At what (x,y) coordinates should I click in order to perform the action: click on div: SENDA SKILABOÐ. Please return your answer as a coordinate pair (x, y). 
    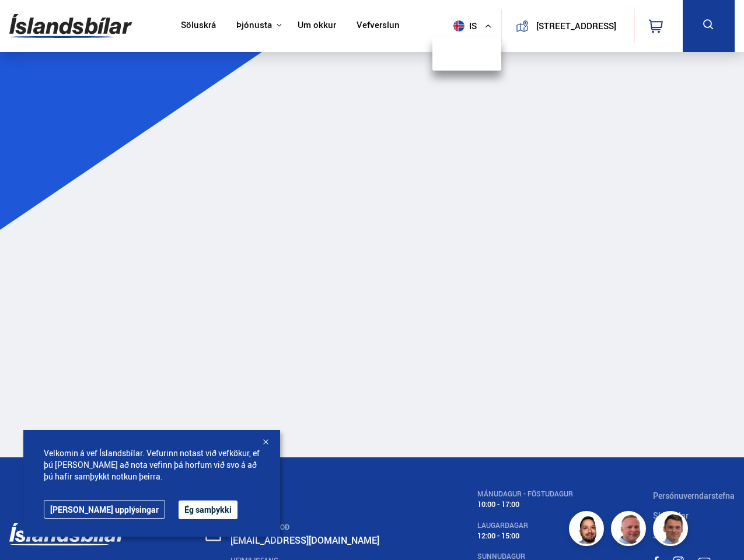
    Looking at the image, I should click on (314, 527).